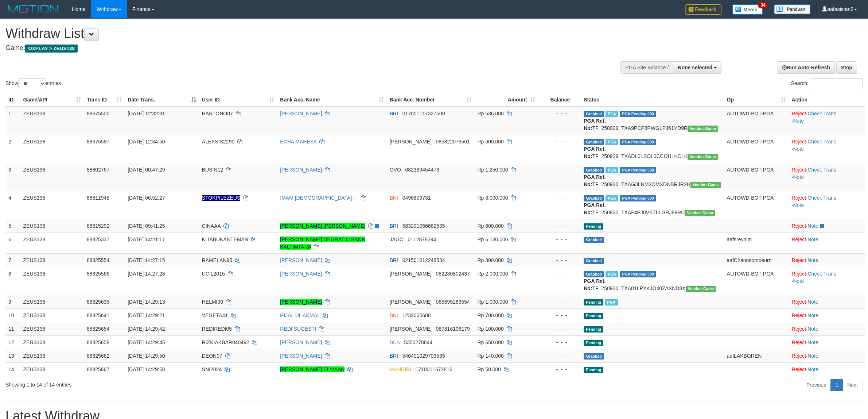  What do you see at coordinates (433, 369) in the screenshot?
I see `span: Copy 1710011672816 to clipboard` at bounding box center [433, 369].